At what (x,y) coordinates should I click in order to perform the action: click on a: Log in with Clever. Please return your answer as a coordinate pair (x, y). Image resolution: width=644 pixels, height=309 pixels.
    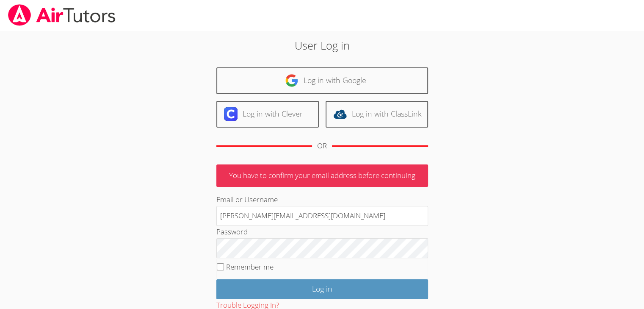
    Looking at the image, I should click on (268, 114).